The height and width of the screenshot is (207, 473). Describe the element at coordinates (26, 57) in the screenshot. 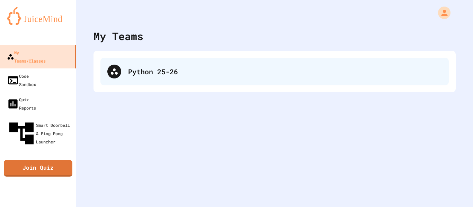

I see `div: My Teams/Classes` at that location.